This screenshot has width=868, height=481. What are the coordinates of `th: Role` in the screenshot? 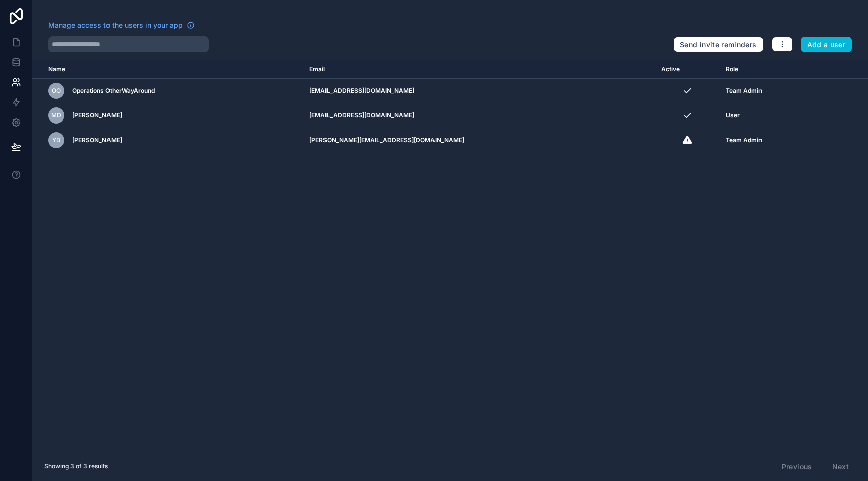 It's located at (770, 69).